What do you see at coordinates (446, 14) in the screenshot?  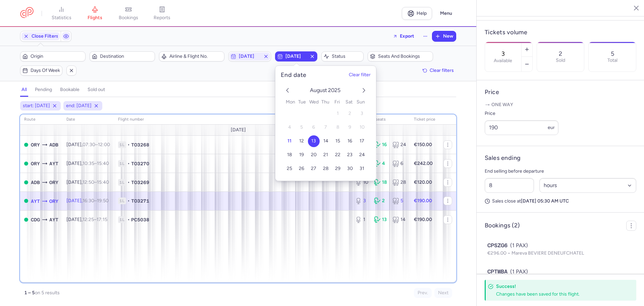 I see `button: Menu` at bounding box center [446, 14].